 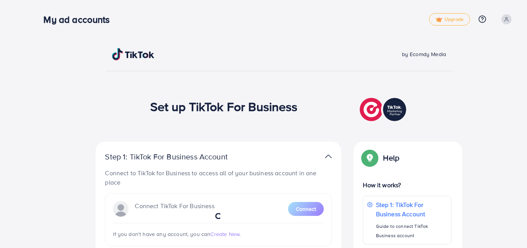 I want to click on span: Upgrade, so click(x=449, y=19).